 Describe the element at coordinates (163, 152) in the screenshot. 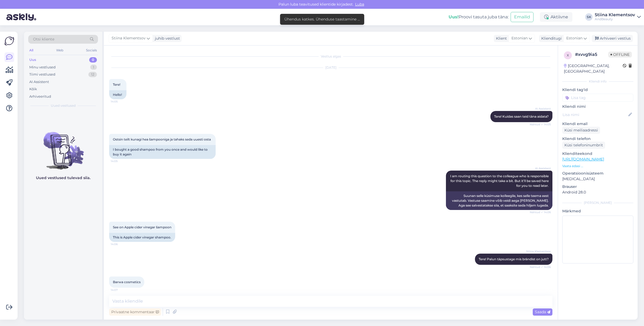

I see `div: I bought a good shampoo from you once and would like to buy it again` at that location.